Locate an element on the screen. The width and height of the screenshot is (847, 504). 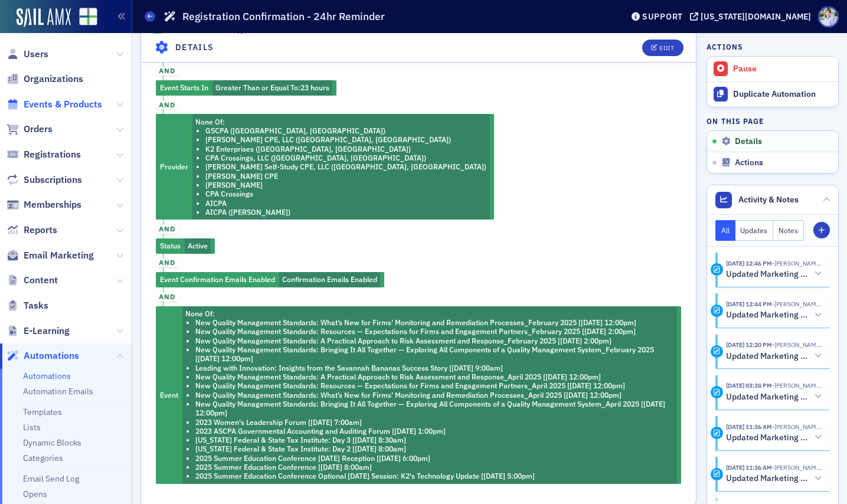
a: Email Send Log is located at coordinates (51, 479).